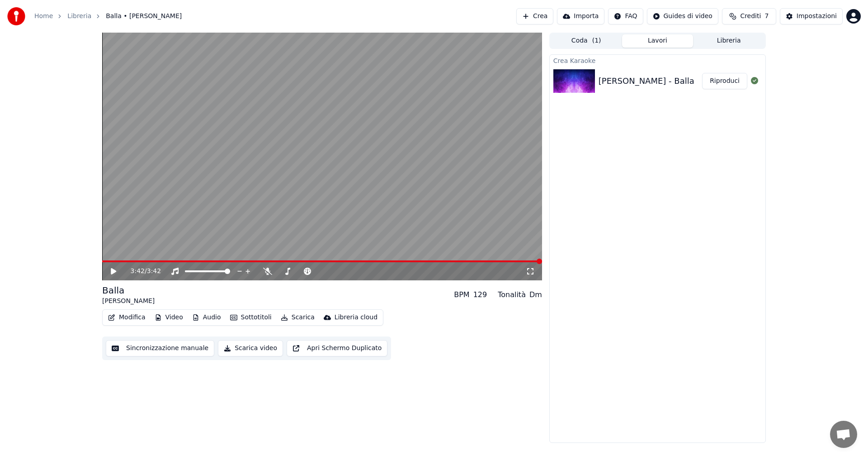  What do you see at coordinates (729, 41) in the screenshot?
I see `button: Libreria` at bounding box center [729, 41].